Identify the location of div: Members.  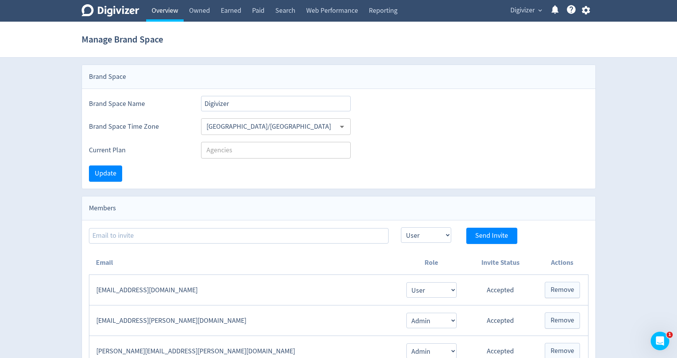
(339, 208).